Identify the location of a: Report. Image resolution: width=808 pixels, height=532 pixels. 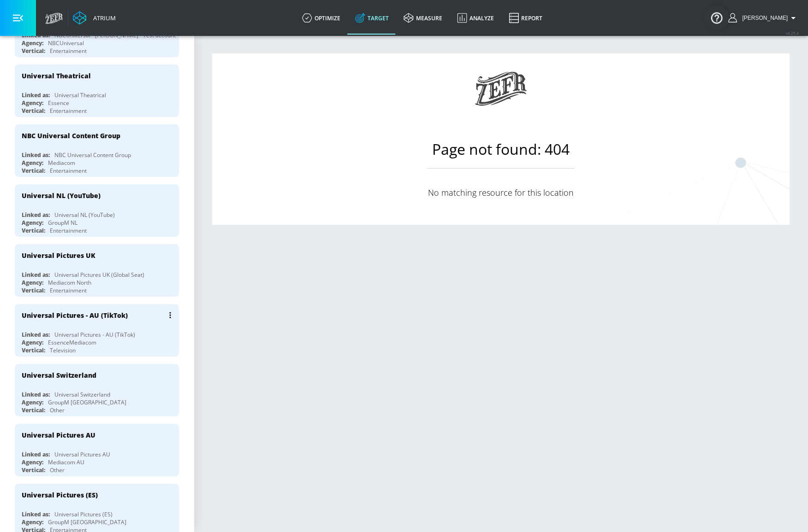
(525, 18).